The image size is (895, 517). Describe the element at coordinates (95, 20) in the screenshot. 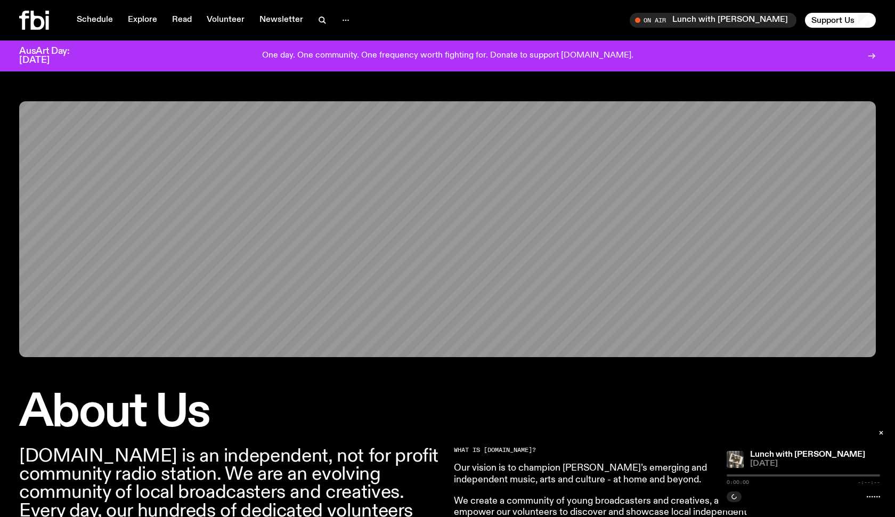

I see `a: Schedule` at that location.